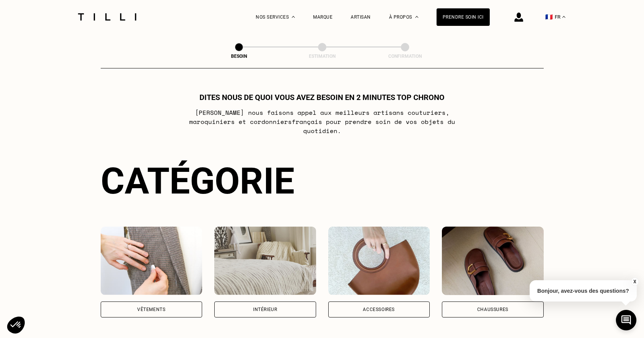 Image resolution: width=644 pixels, height=338 pixels. Describe the element at coordinates (583, 291) in the screenshot. I see `p: Bonjour, avez-vous des questions?` at that location.